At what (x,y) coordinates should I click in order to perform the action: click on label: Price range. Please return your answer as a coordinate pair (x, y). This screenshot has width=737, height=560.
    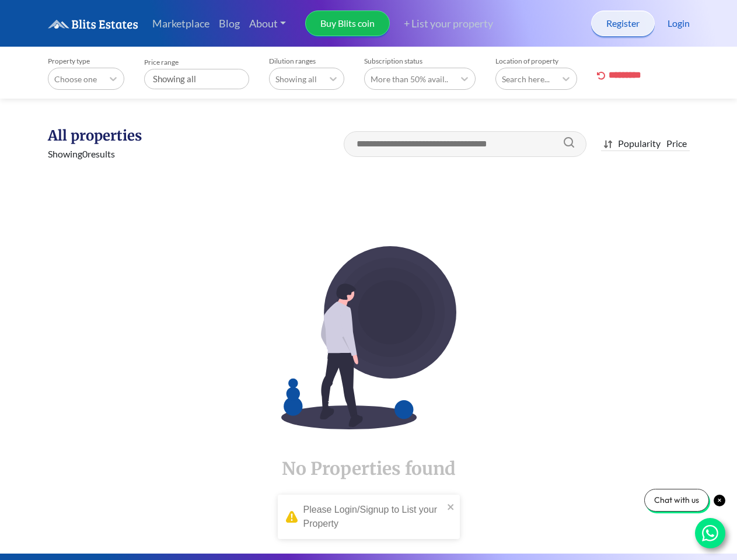
    Looking at the image, I should click on (197, 62).